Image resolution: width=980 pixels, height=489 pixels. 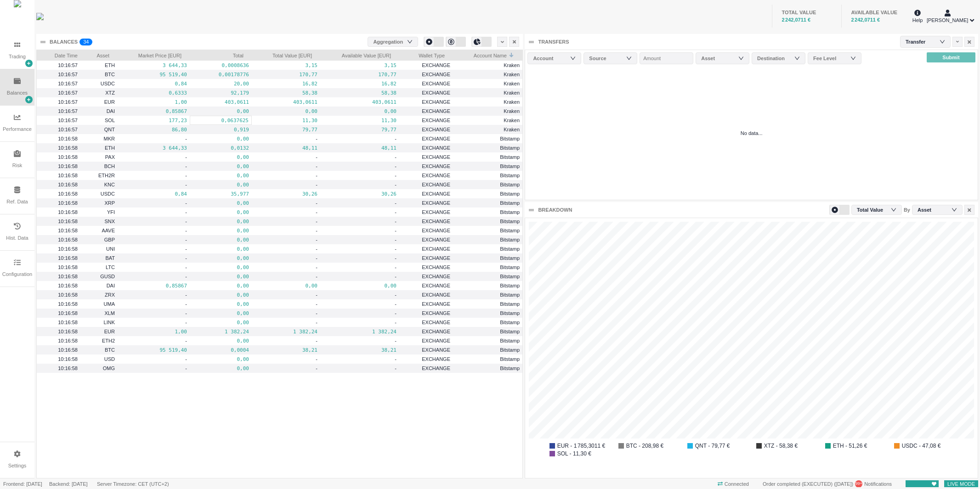 What do you see at coordinates (110, 148) in the screenshot?
I see `span: ETH` at bounding box center [110, 148].